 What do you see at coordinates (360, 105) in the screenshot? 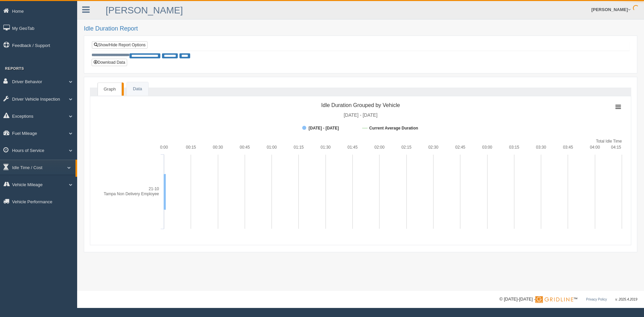
I see `tspan: Idle Duration Grouped by Vehicle` at bounding box center [360, 105].